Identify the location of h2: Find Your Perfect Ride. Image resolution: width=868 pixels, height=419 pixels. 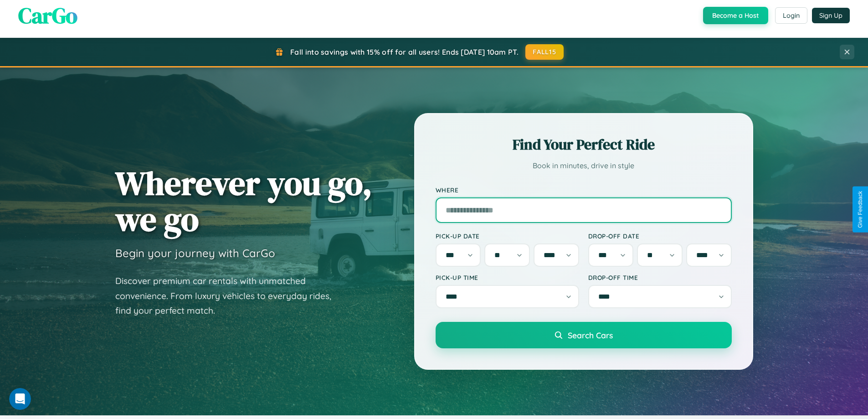
(584, 144).